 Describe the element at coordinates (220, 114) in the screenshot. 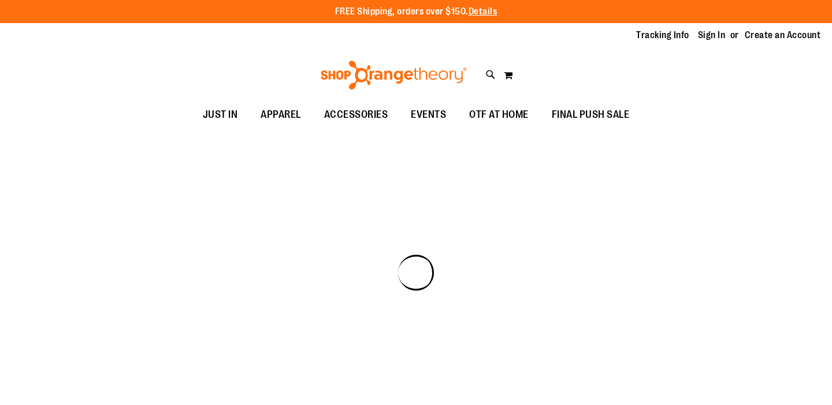

I see `span: JUST IN` at that location.